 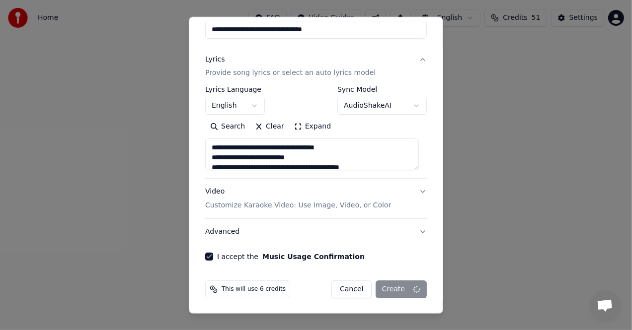 What do you see at coordinates (290, 73) in the screenshot?
I see `p: Provide song lyrics or select an auto lyrics model` at bounding box center [290, 73].